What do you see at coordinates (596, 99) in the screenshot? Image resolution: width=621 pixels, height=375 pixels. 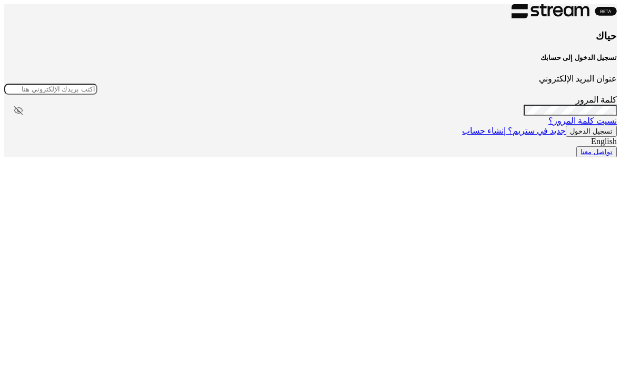 I see `label: كلمة المرور` at bounding box center [596, 99].